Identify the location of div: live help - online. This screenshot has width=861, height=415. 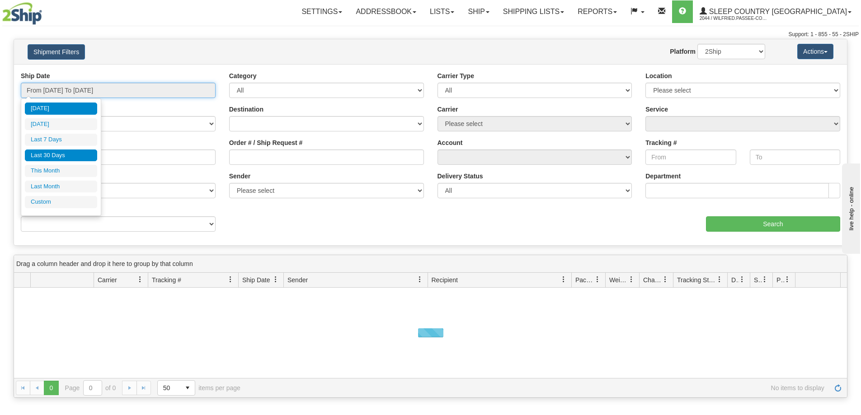
(45, 11).